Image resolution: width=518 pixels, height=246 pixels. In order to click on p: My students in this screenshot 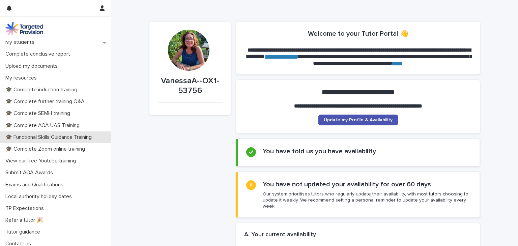, I will do `click(21, 42)`.